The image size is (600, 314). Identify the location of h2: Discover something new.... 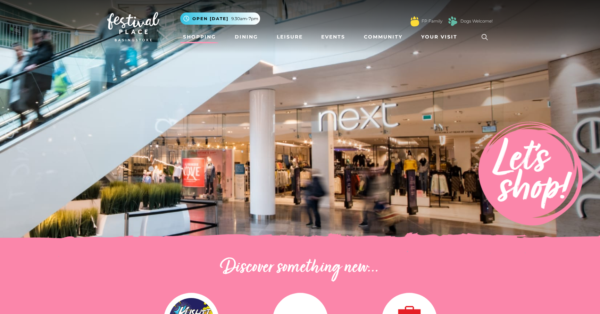
(300, 268).